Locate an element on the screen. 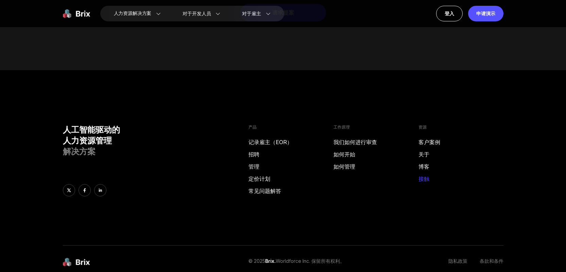 This screenshot has height=272, width=566. font: 管理 is located at coordinates (254, 167).